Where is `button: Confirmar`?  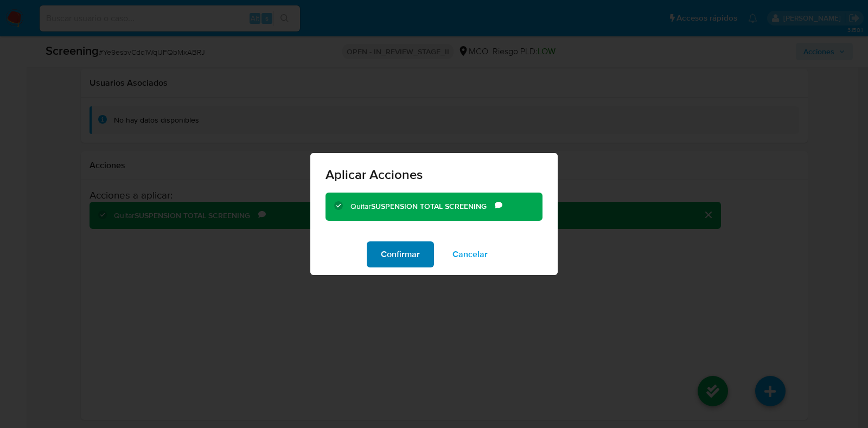 button: Confirmar is located at coordinates (400, 254).